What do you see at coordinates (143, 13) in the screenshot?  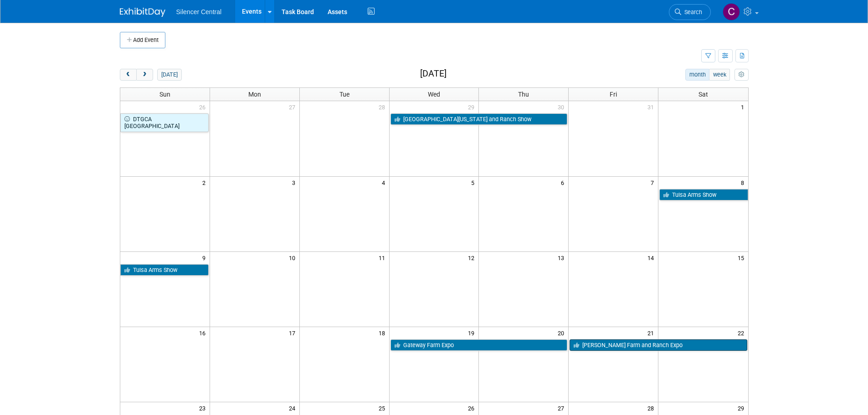 I see `img: ExhibitDay` at bounding box center [143, 13].